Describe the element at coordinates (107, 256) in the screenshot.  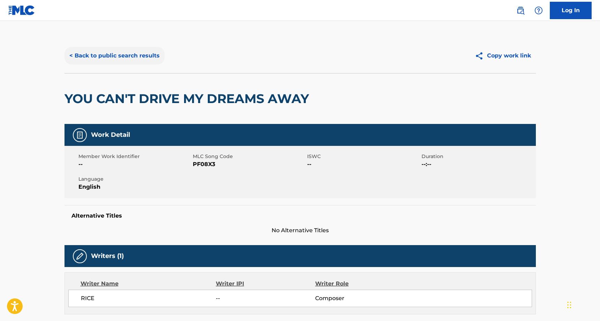
I see `h5: Writers (1)` at that location.